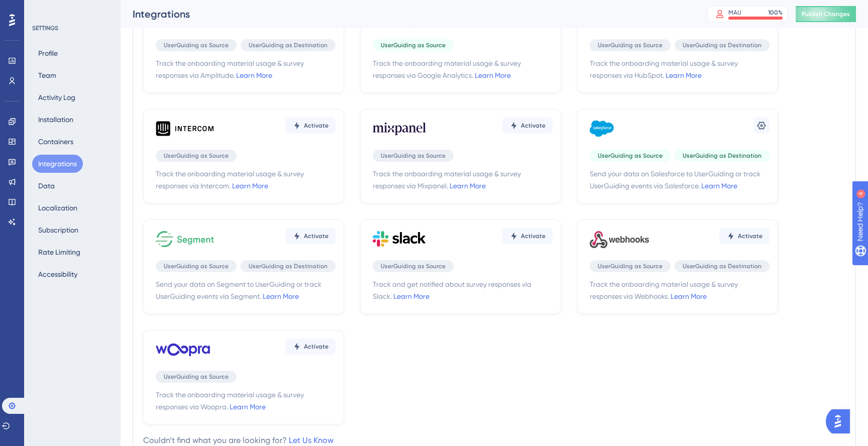 Image resolution: width=868 pixels, height=446 pixels. What do you see at coordinates (680, 180) in the screenshot?
I see `span: Send your data on Salesforce to UserGuiding or track UserGuiding events via Salesforce.` at bounding box center [680, 180].